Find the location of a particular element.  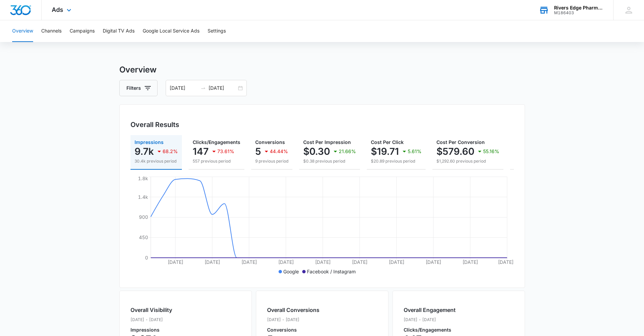

p: 73.61% is located at coordinates (226, 152).